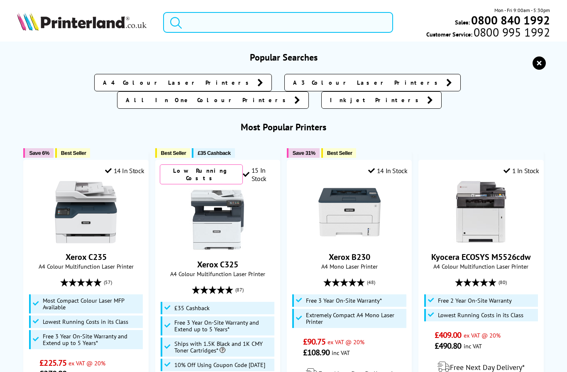  I want to click on h3: Popular Searches, so click(283, 57).